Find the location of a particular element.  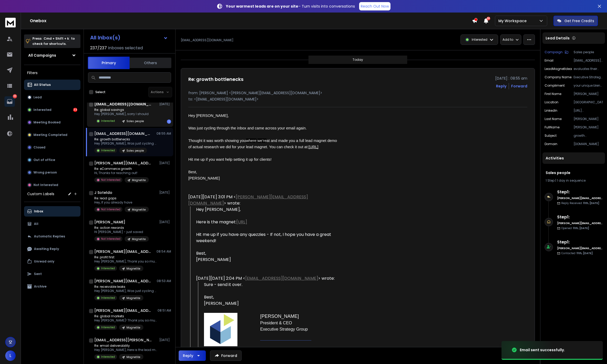

span: L is located at coordinates (11, 356).